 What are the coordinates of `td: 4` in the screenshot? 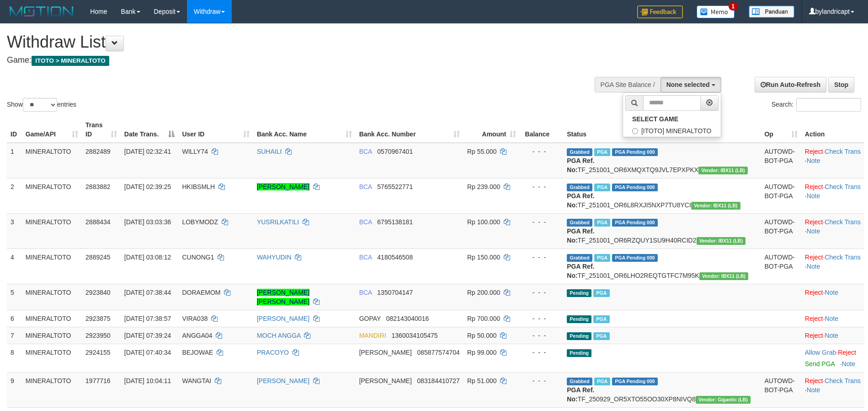 It's located at (14, 266).